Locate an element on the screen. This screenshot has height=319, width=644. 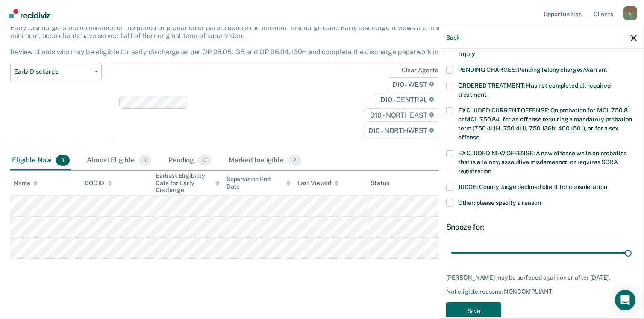
p: Early Discharge is the termination of the period of probation or parole before the full-term disc... is located at coordinates (240, 40).